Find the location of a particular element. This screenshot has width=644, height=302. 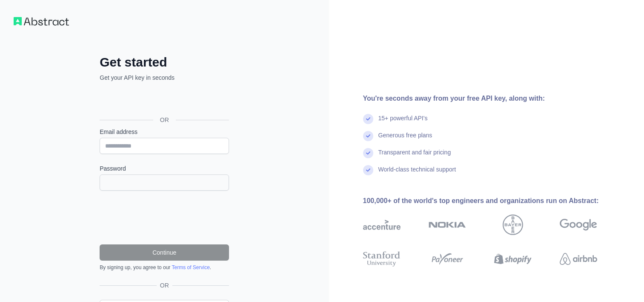

div: 15+ powerful API's is located at coordinates (404, 122).